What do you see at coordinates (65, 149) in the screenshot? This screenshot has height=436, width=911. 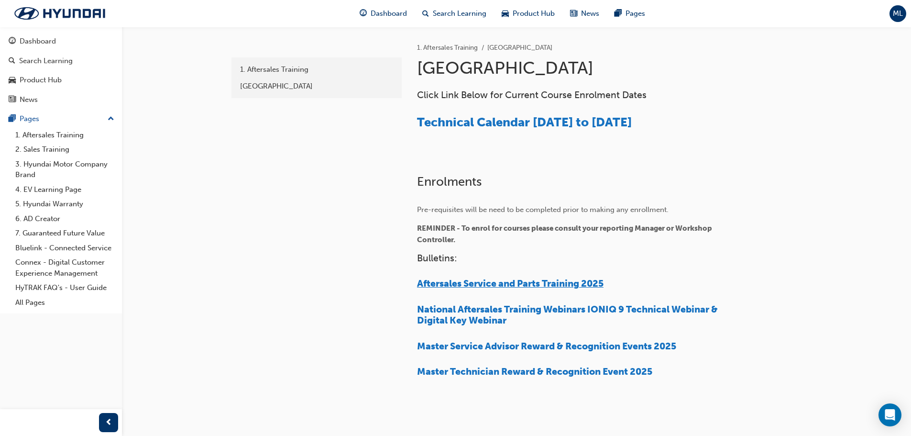 I see `a: 2. Sales Training` at bounding box center [65, 149].